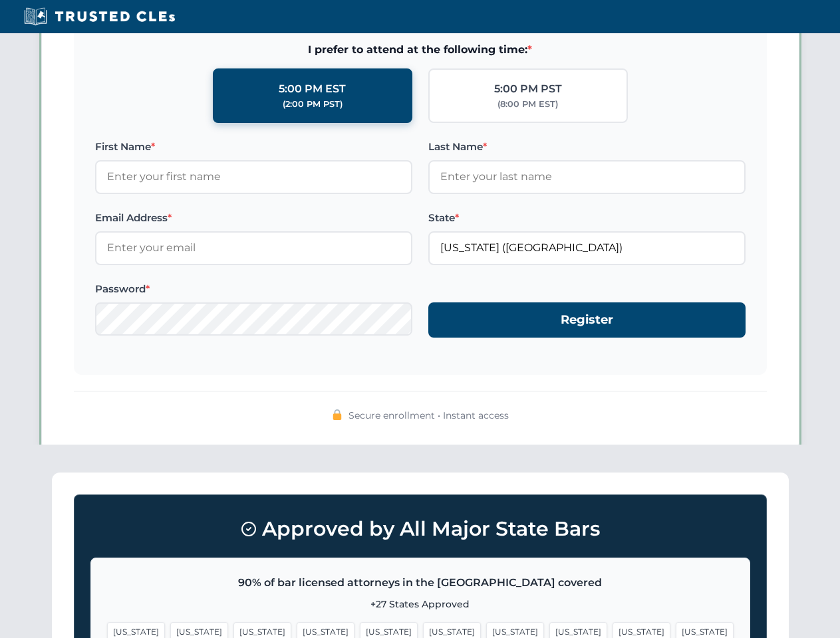  What do you see at coordinates (253, 248) in the screenshot?
I see `input: Enter your email` at bounding box center [253, 248].